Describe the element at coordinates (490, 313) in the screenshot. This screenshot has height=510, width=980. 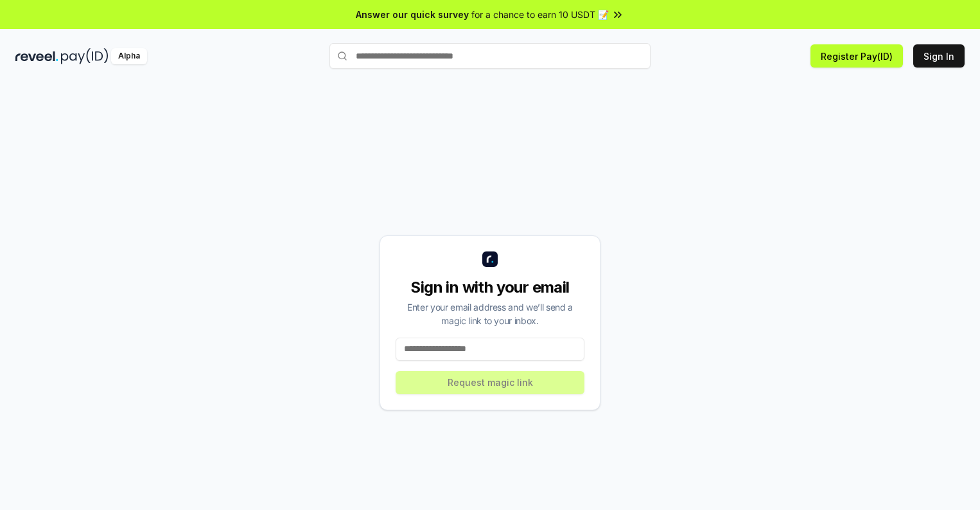
I see `div: Enter your email address and we’ll send a magic link to your inbox.` at that location.